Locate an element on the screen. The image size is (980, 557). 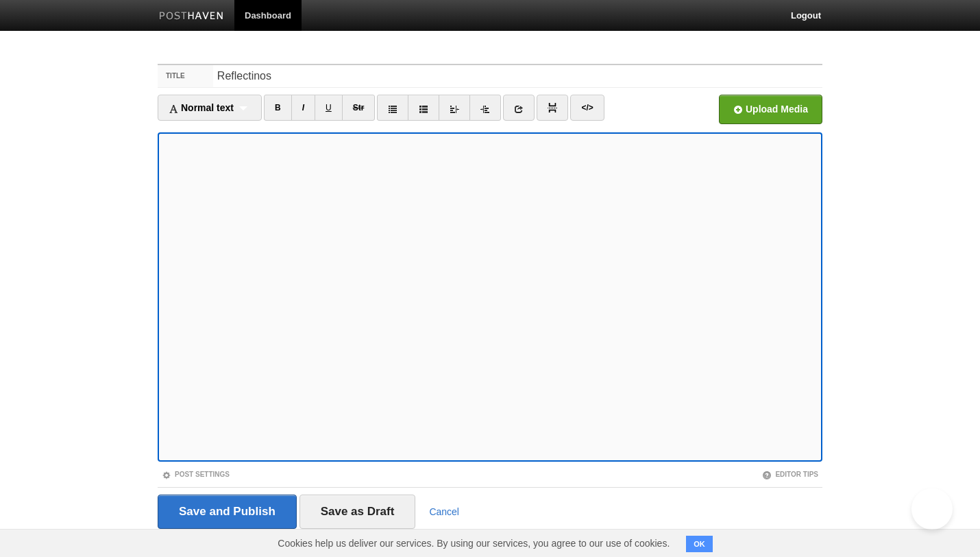
img: pagebreak-icon.png is located at coordinates (552, 108).